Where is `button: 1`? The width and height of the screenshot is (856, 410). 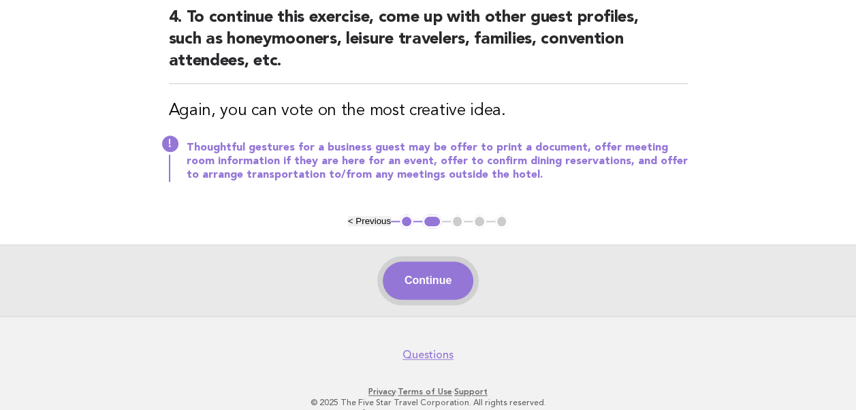 button: 1 is located at coordinates (406, 221).